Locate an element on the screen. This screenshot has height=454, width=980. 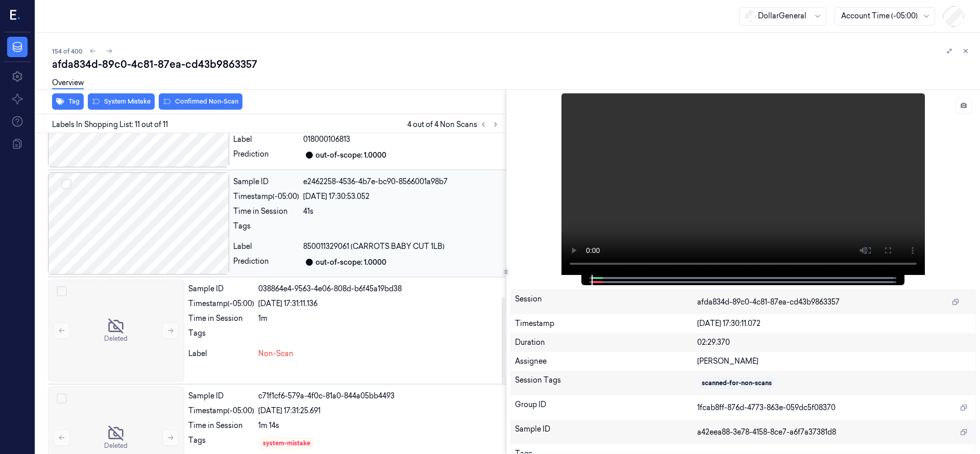
div: Group ID is located at coordinates (606, 408).